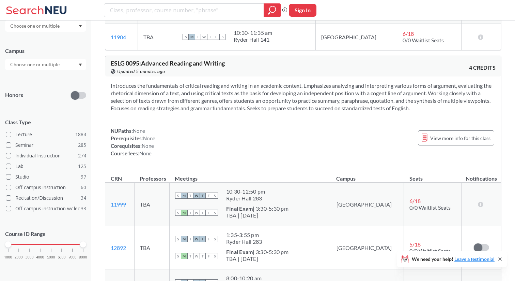  I want to click on th: Meetings, so click(250, 175).